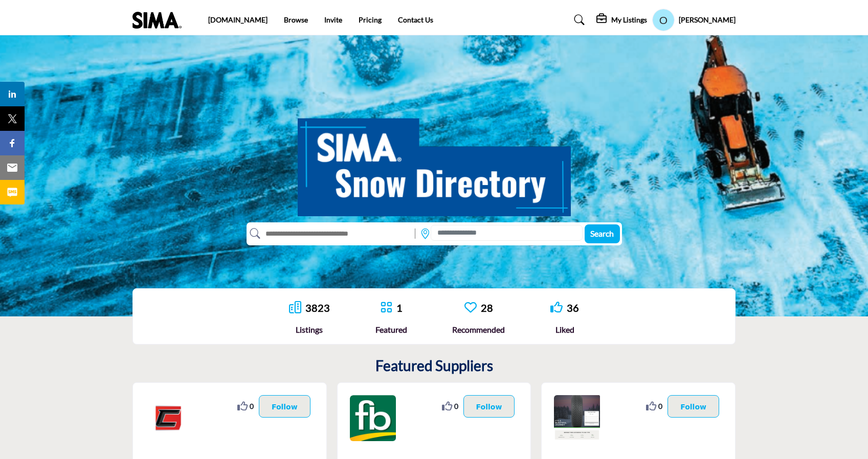 This screenshot has width=868, height=459. I want to click on div: Listings, so click(309, 330).